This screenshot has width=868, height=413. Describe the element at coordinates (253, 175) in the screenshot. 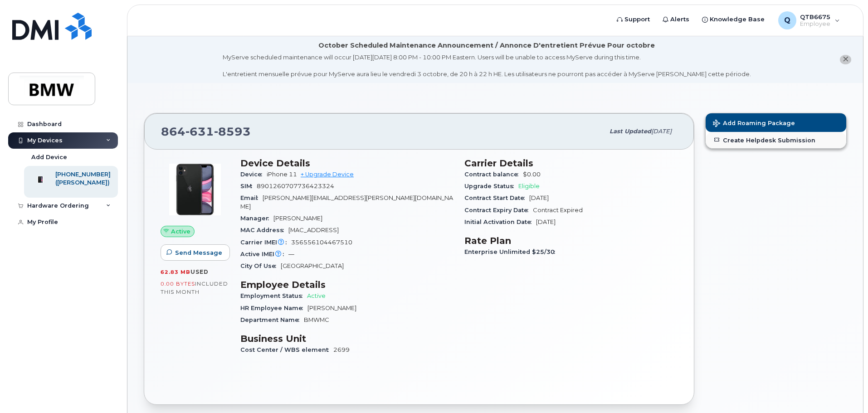

I see `span: Device` at that location.